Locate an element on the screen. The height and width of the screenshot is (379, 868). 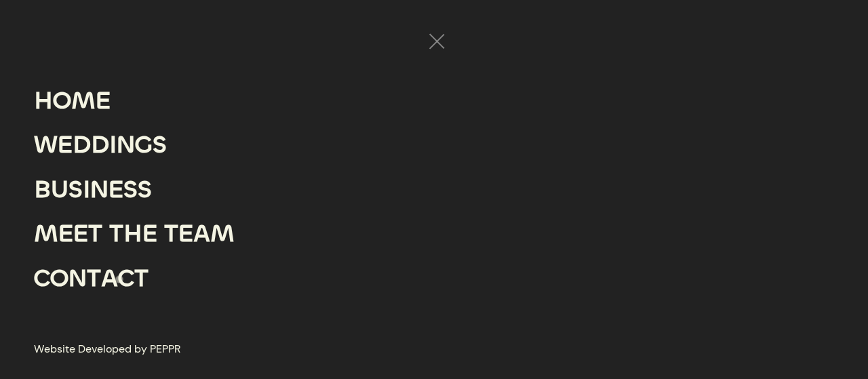
div: W is located at coordinates (46, 145).